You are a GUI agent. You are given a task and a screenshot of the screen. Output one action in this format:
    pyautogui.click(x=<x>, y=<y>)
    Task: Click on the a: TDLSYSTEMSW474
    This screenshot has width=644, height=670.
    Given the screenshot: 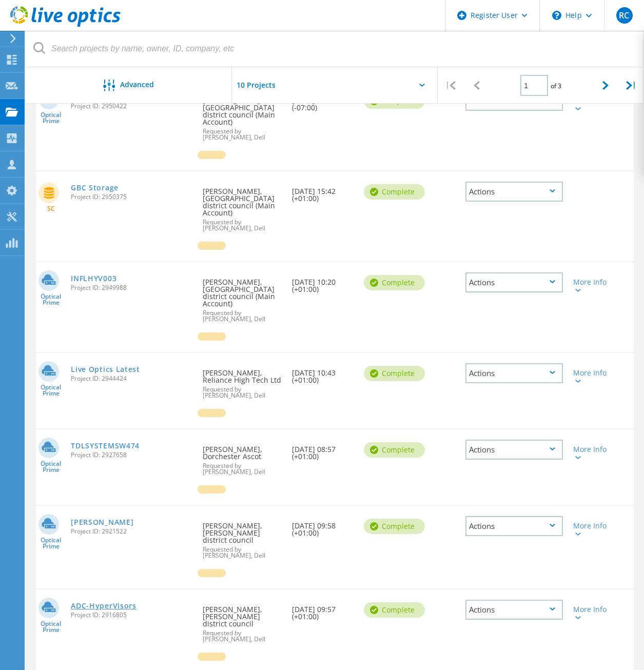 What is the action you would take?
    pyautogui.click(x=105, y=446)
    